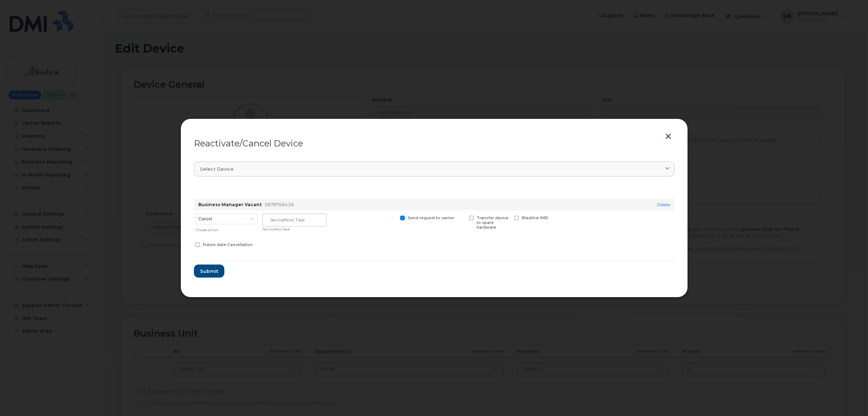  I want to click on a: Delete, so click(663, 204).